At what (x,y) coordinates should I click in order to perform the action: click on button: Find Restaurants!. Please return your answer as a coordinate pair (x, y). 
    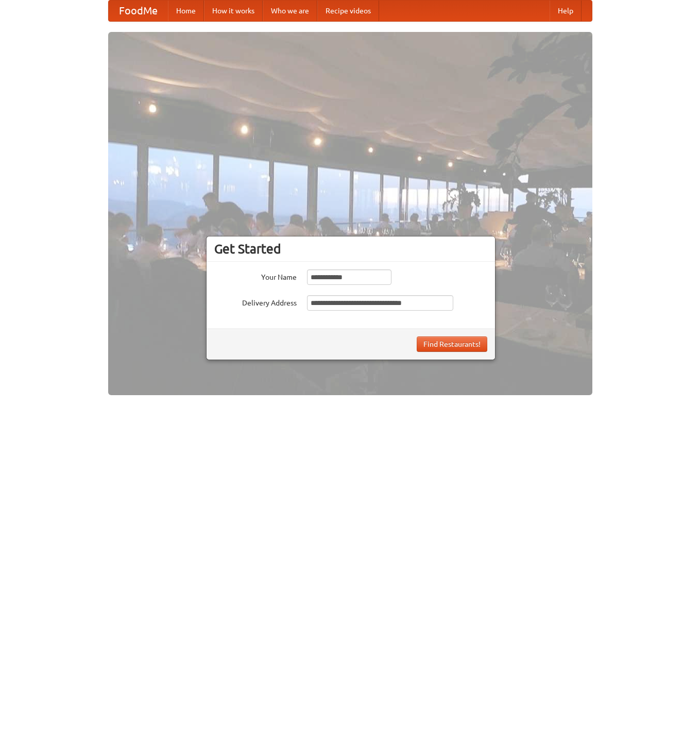
    Looking at the image, I should click on (451, 344).